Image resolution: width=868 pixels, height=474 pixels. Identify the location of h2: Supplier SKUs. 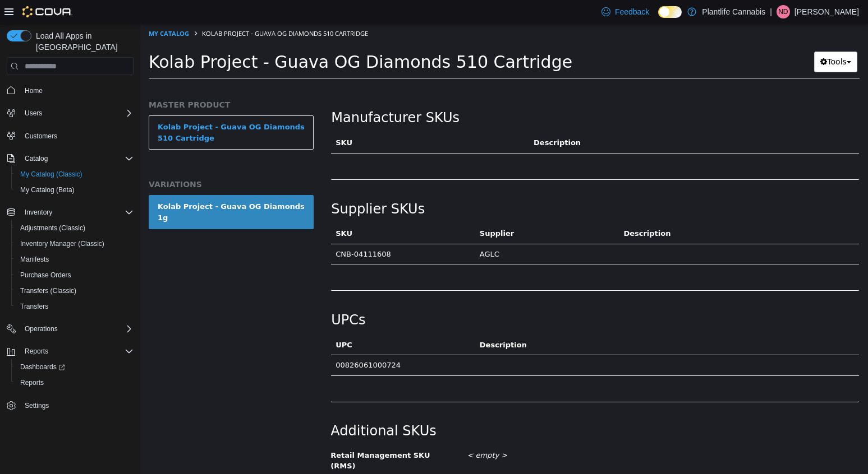
(238, 185).